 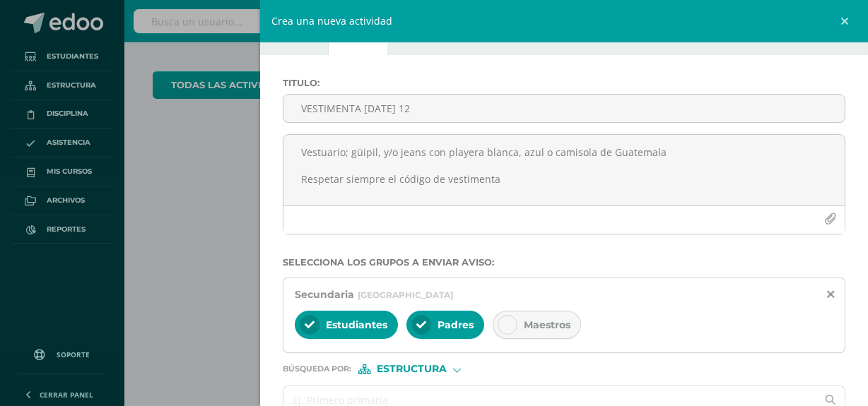 I want to click on div: [object Object], so click(x=411, y=370).